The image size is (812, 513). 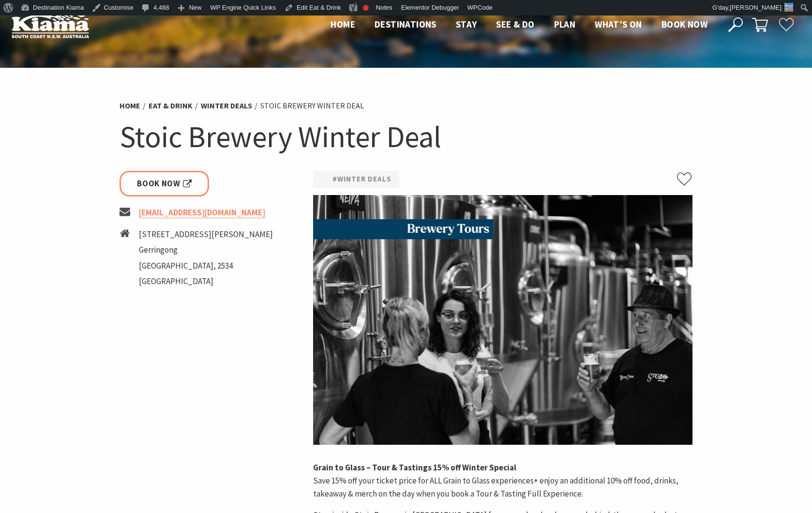 I want to click on span: See & Do, so click(x=515, y=24).